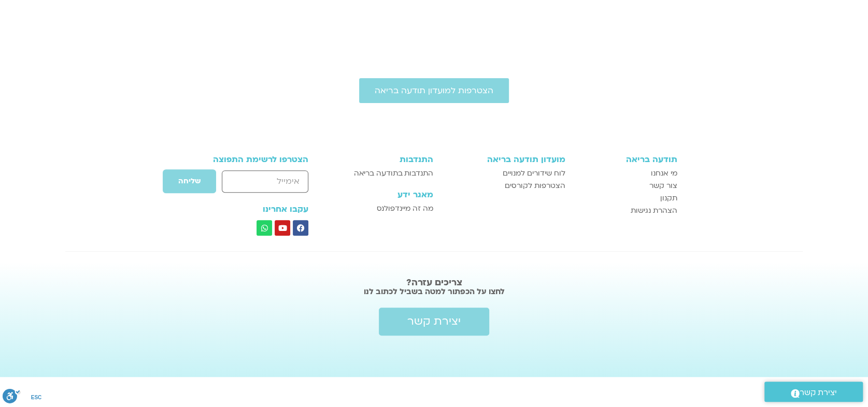 The width and height of the screenshot is (868, 407). What do you see at coordinates (664, 186) in the screenshot?
I see `span: צור קשר` at bounding box center [664, 186].